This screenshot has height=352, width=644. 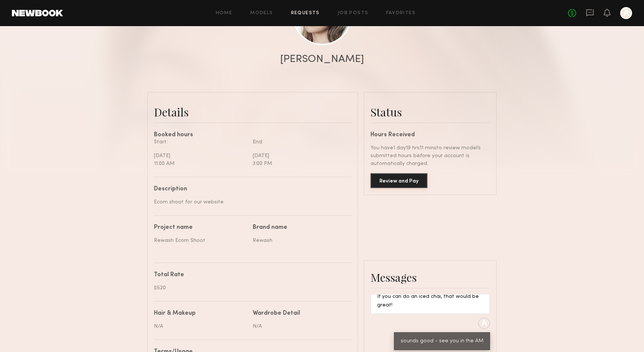 I want to click on div: Rewash Ecom Shoot, so click(x=200, y=240).